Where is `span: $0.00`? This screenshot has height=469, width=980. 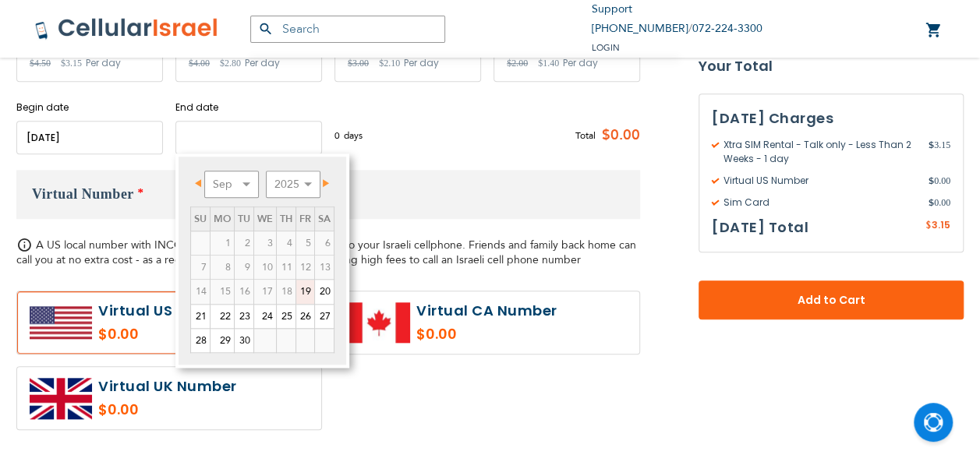 span: $0.00 is located at coordinates (618, 136).